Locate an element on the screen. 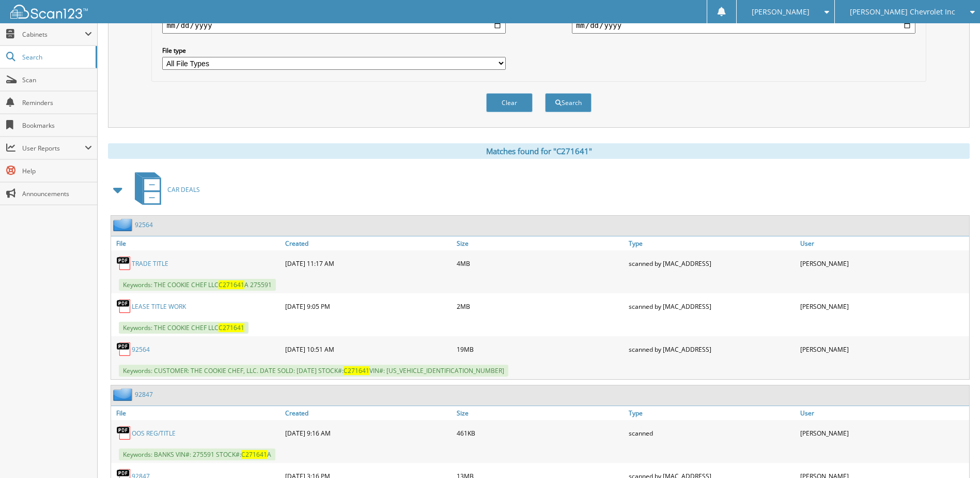  a: TRADE TITLE is located at coordinates (150, 263).